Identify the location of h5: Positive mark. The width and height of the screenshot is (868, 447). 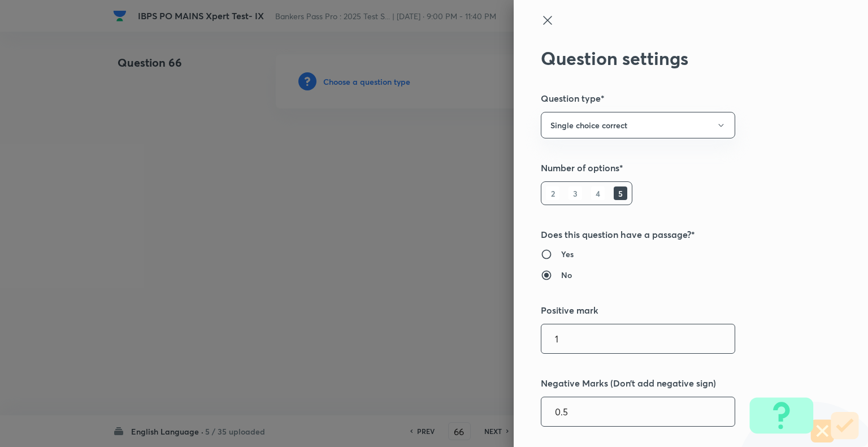
(671, 311).